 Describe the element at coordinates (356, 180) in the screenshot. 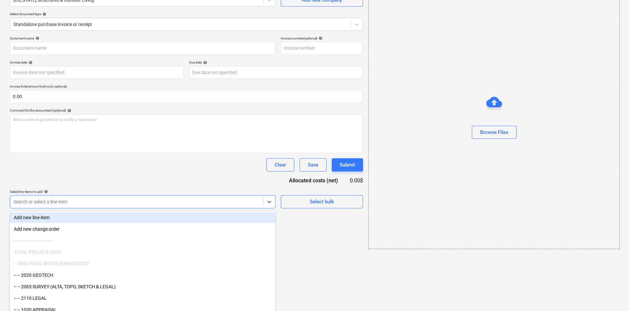

I see `div: 0.00$` at that location.